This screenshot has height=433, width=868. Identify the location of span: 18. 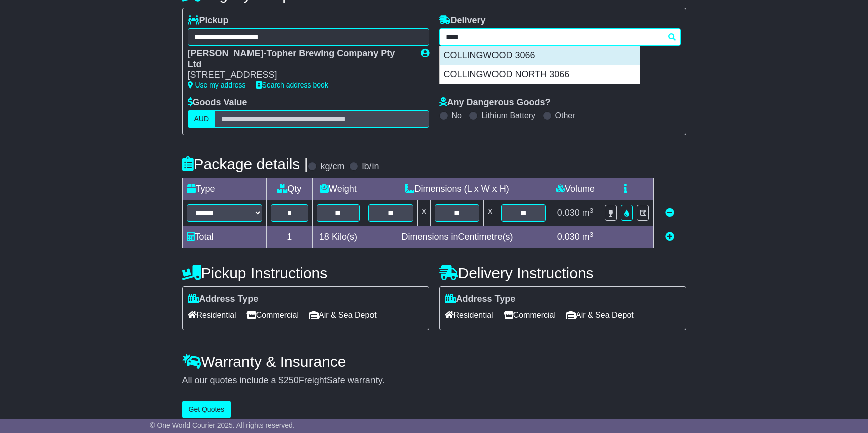
(325, 237).